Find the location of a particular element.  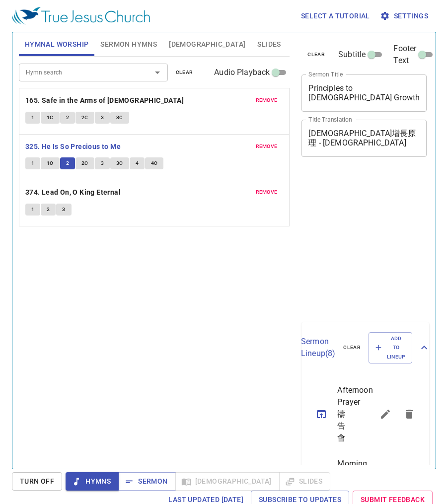

button: Settings is located at coordinates (405, 16).